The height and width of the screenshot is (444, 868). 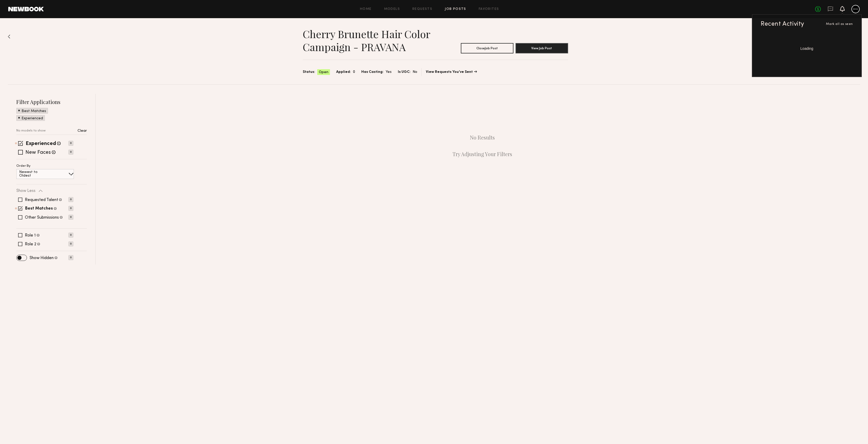 I want to click on span: Yes, so click(x=389, y=72).